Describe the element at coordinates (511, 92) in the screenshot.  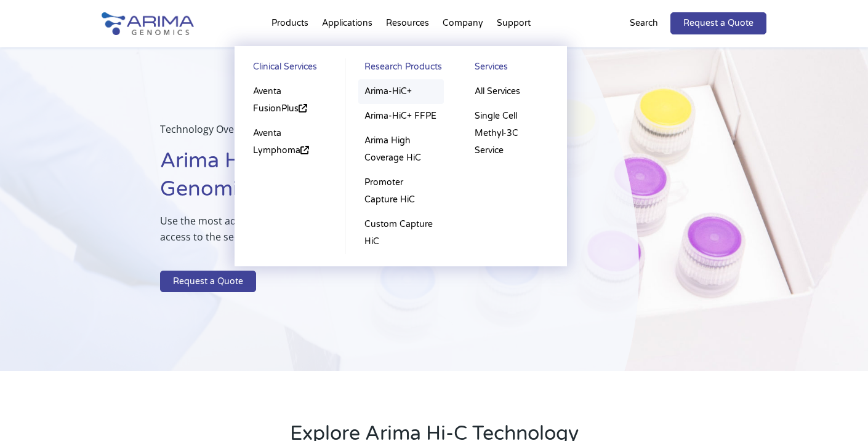
I see `a: All Services` at that location.